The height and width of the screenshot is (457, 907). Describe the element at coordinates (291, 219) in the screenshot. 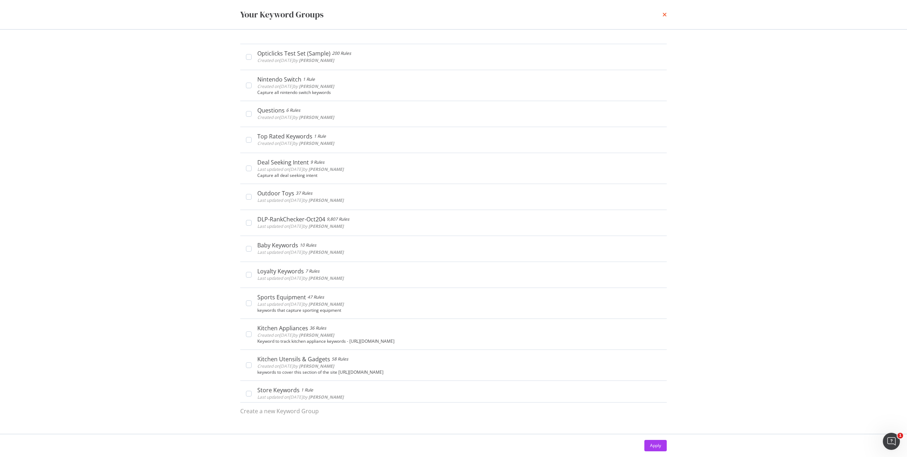

I see `div: DLP-RankChecker-Oct204` at that location.